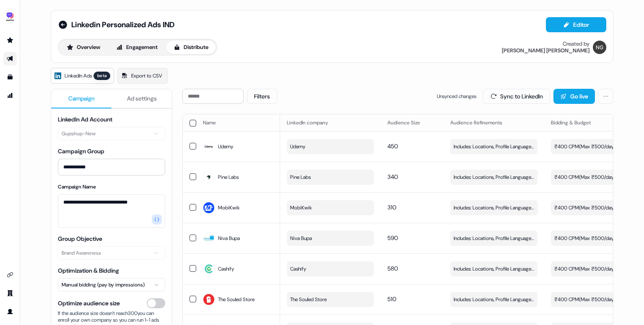 The height and width of the screenshot is (325, 644). I want to click on span: 450, so click(392, 146).